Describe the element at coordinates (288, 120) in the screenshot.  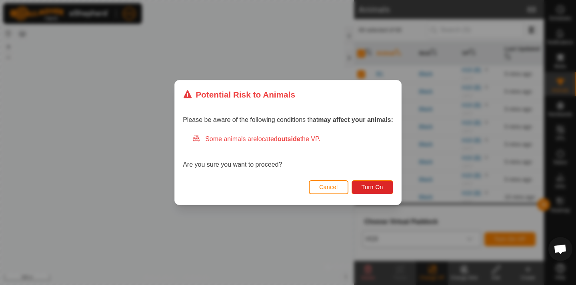
I see `span: Please be aware of the following conditions that` at that location.